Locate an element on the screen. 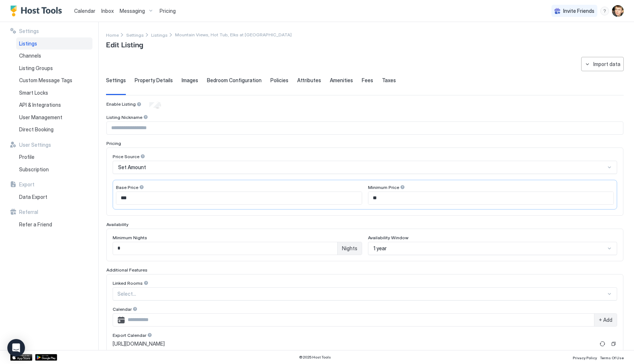  span: Direct Booking is located at coordinates (36, 129).